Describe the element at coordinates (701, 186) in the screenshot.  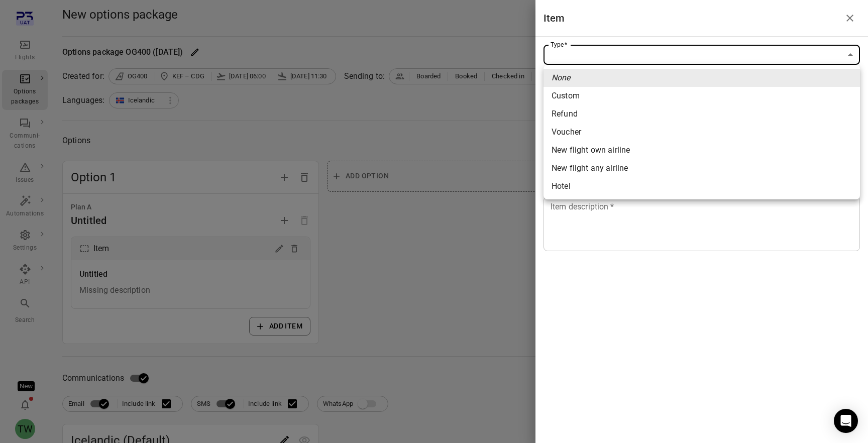
I see `span: Hotel` at that location.